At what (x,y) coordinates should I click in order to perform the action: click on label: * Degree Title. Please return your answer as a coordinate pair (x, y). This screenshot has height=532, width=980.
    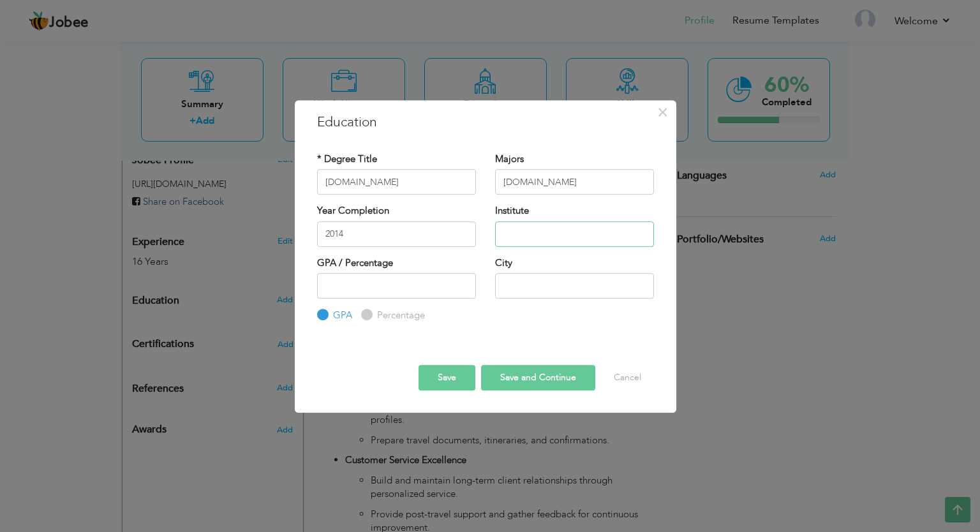
    Looking at the image, I should click on (347, 159).